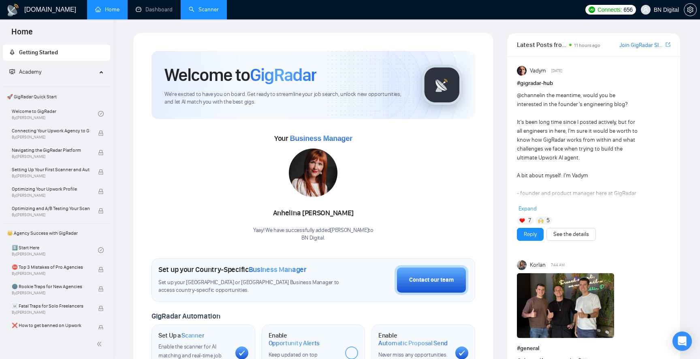 The width and height of the screenshot is (700, 359). What do you see at coordinates (527, 208) in the screenshot?
I see `span: Expand` at bounding box center [527, 208].